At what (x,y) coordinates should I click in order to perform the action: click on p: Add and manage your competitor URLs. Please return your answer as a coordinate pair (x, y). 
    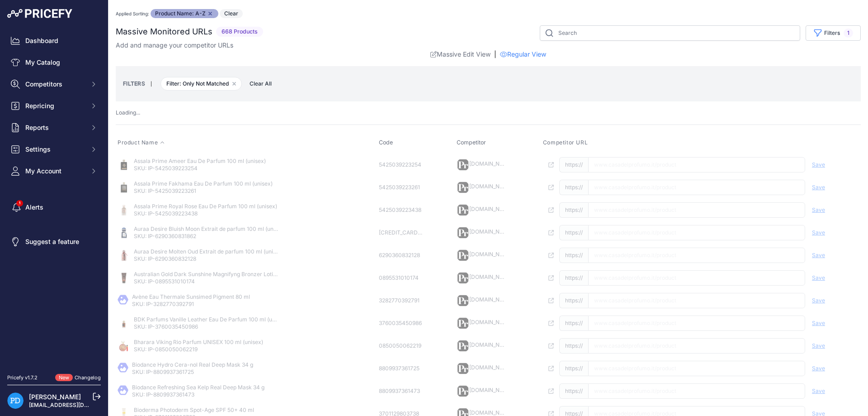
    Looking at the image, I should click on (174, 45).